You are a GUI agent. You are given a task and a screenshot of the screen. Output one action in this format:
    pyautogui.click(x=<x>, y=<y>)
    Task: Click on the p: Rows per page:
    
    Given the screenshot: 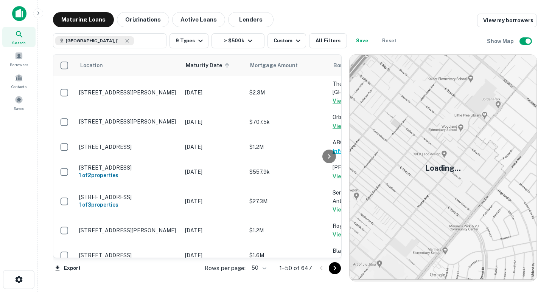 What is the action you would take?
    pyautogui.click(x=225, y=269)
    